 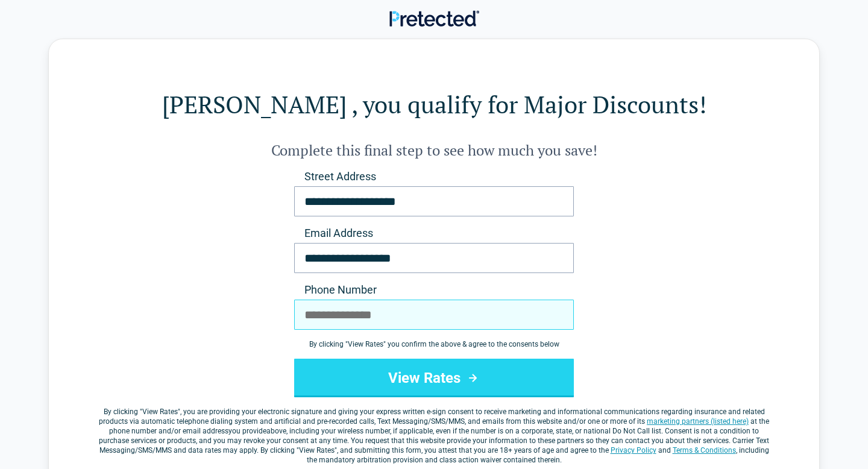 I want to click on a: marketing partners (listed here), so click(x=698, y=422).